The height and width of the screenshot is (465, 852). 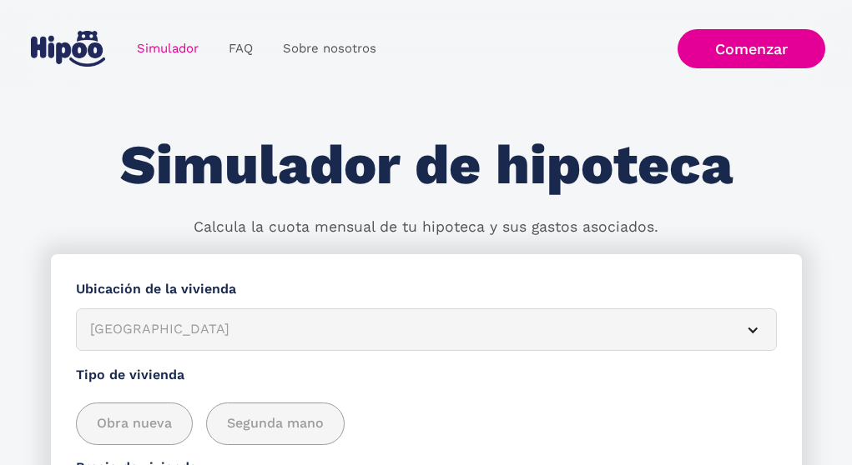 I want to click on h1: Simulador de hipoteca, so click(x=426, y=165).